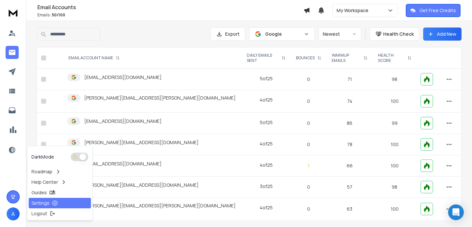 The width and height of the screenshot is (472, 227). What do you see at coordinates (346, 58) in the screenshot?
I see `p: WARMUP EMAILS` at bounding box center [346, 58].